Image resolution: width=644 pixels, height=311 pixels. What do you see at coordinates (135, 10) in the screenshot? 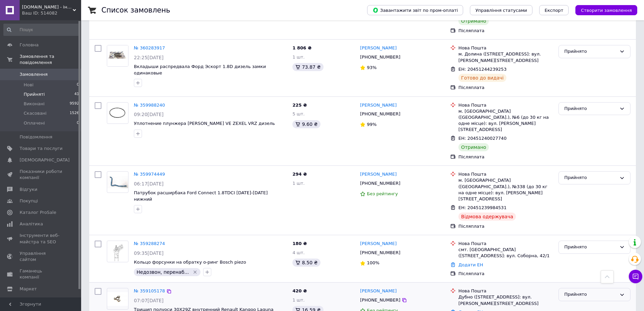
I see `h1: Список замовлень` at bounding box center [135, 10].